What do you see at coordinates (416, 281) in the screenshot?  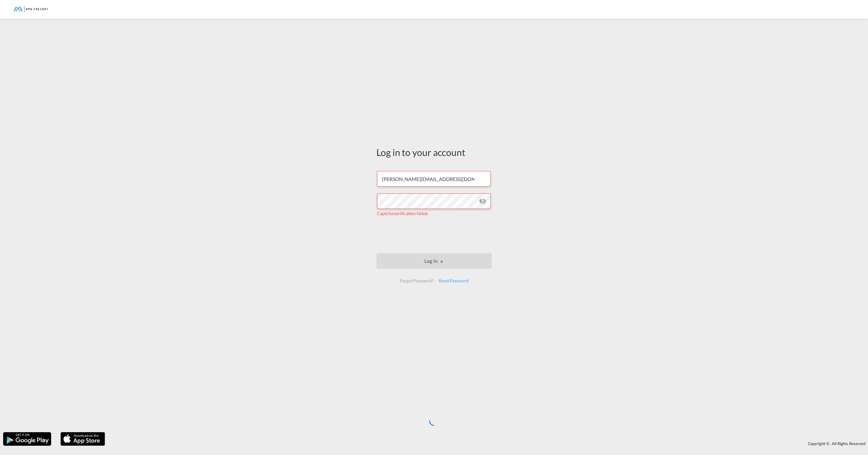 I see `div: Forgot Password?` at bounding box center [416, 281].